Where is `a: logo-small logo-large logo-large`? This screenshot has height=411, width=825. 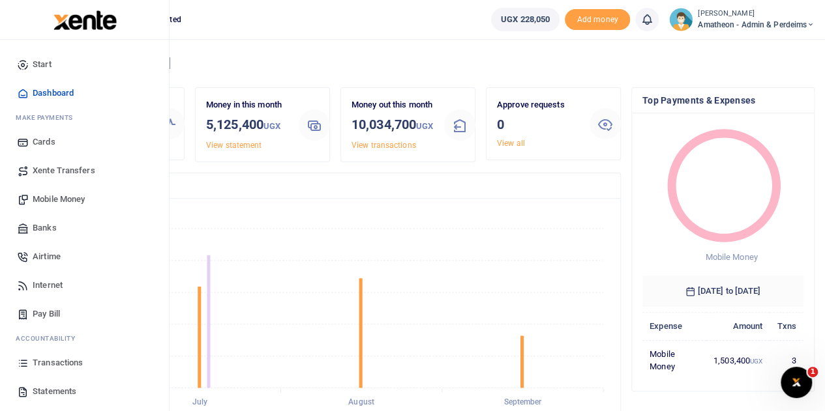
a: logo-small logo-large logo-large is located at coordinates (84, 19).